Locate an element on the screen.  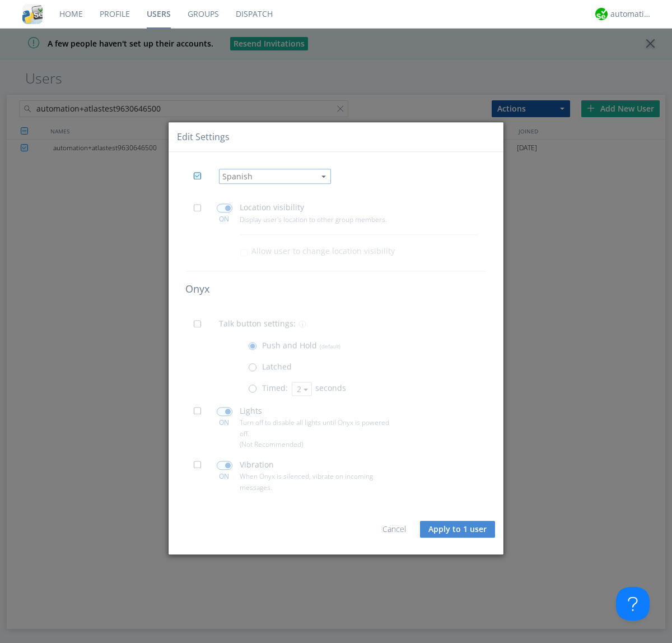
div: Spanish is located at coordinates (268, 177).